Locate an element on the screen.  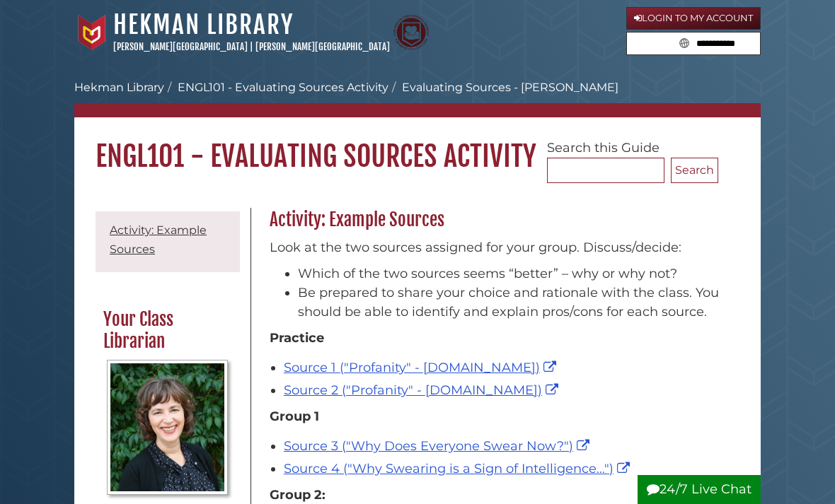
strong: Group 2: is located at coordinates (297, 495).